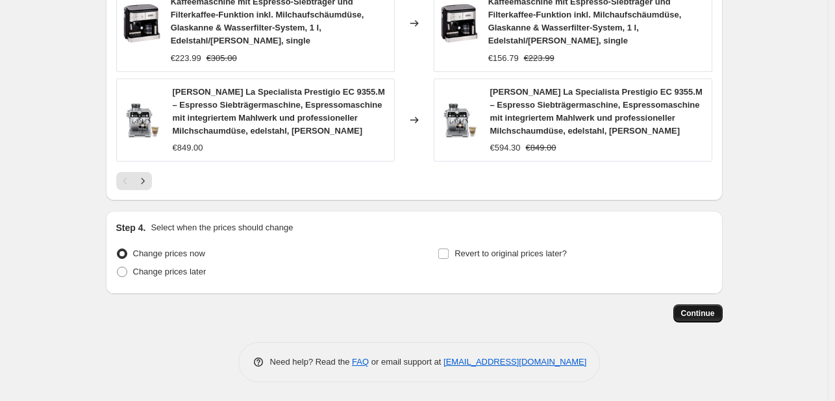 The width and height of the screenshot is (835, 401). I want to click on span: Change prices now, so click(169, 253).